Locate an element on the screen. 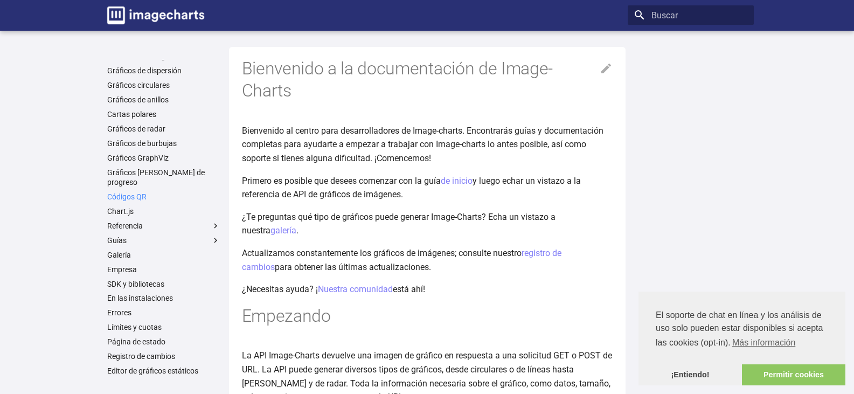 Image resolution: width=854 pixels, height=394 pixels. font: ¿Necesitas ayuda? ¡ is located at coordinates (280, 289).